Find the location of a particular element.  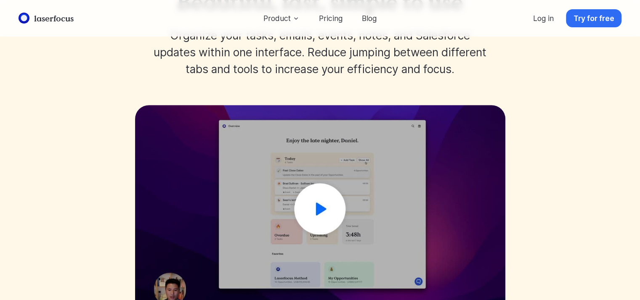

a: Pricing is located at coordinates (330, 18).